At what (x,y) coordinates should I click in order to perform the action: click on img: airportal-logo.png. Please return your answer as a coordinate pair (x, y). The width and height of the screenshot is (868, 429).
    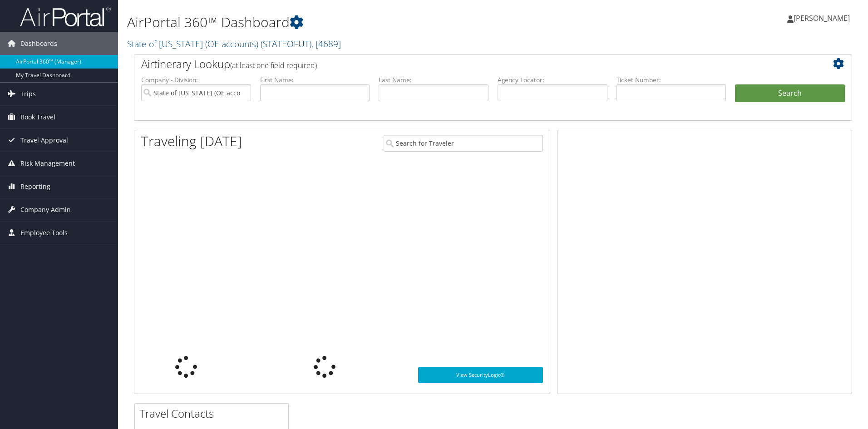
    Looking at the image, I should click on (65, 16).